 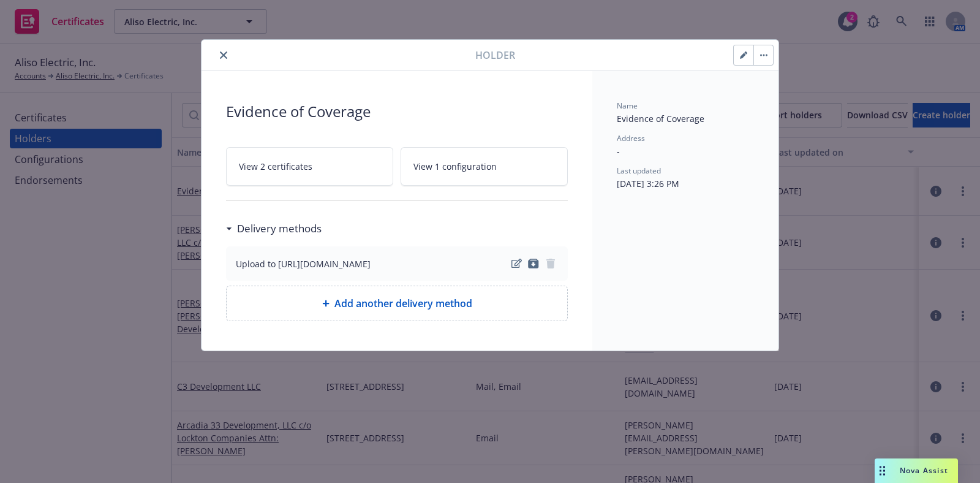 I want to click on span: Nova Assist, so click(x=924, y=470).